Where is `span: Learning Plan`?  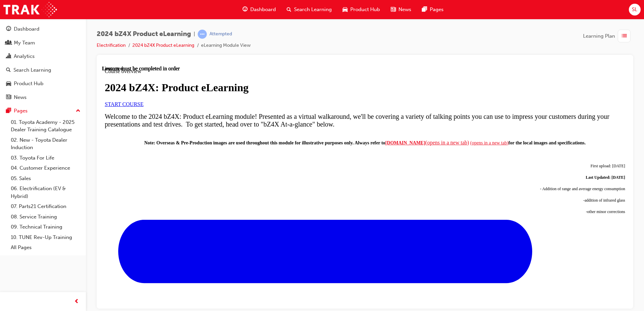 span: Learning Plan is located at coordinates (599, 36).